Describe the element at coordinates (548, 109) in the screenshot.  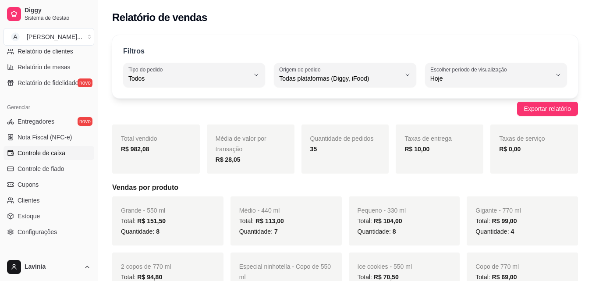
I see `span: Exportar relatório` at that location.